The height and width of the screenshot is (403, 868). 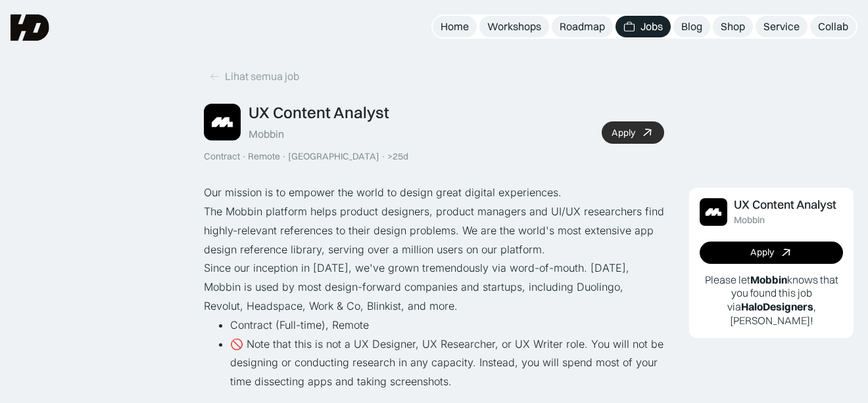 I want to click on div: Lihat semua job, so click(x=261, y=76).